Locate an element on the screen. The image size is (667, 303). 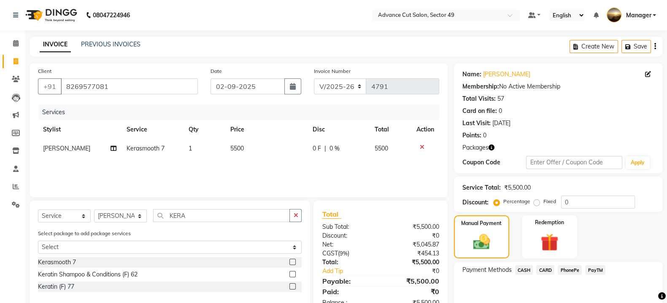
span: Manager is located at coordinates (638, 15).